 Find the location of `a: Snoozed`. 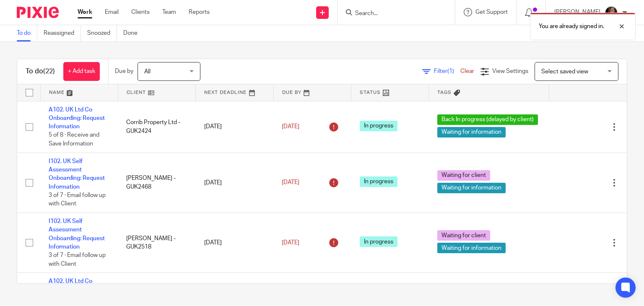

a: Snoozed is located at coordinates (102, 33).